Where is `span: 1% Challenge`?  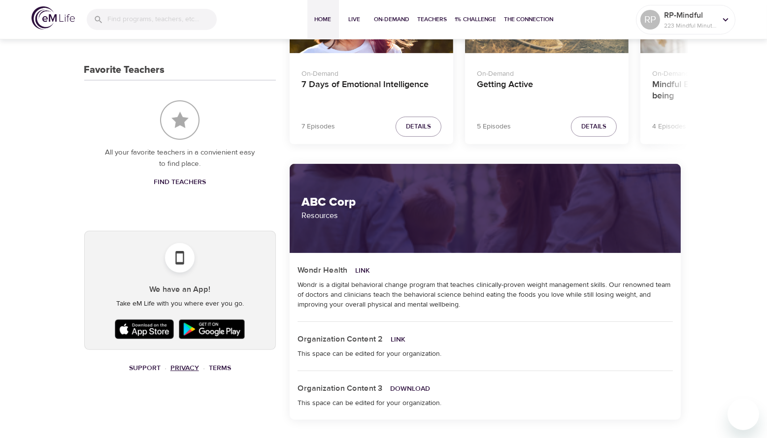
span: 1% Challenge is located at coordinates (476, 19).